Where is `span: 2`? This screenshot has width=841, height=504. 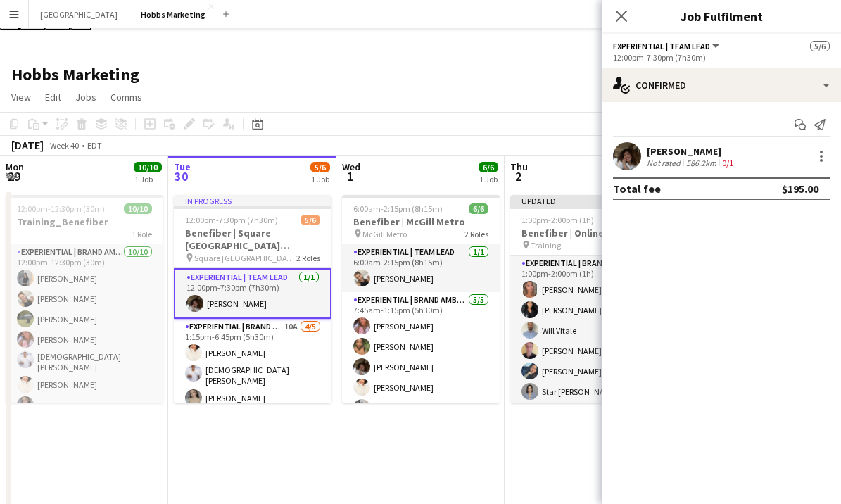
span: 2 is located at coordinates (518, 176).